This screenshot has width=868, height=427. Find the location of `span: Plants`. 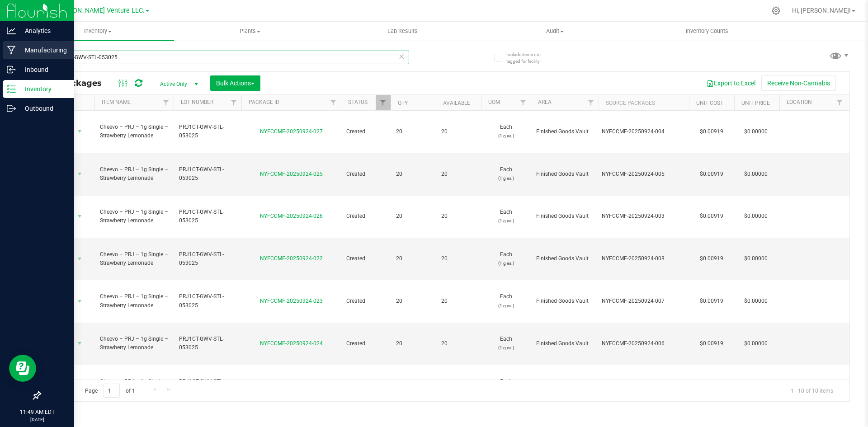

span: Plants is located at coordinates (250, 31).